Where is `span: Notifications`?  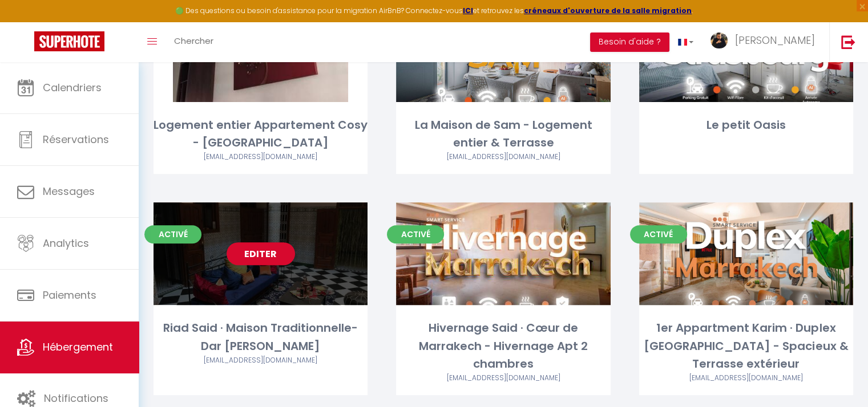
span: Notifications is located at coordinates (76, 398).